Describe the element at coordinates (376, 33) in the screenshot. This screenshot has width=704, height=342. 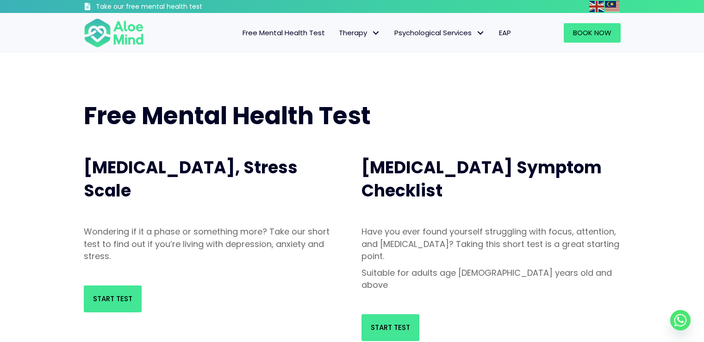
I see `span: Therapy: submenu` at that location.